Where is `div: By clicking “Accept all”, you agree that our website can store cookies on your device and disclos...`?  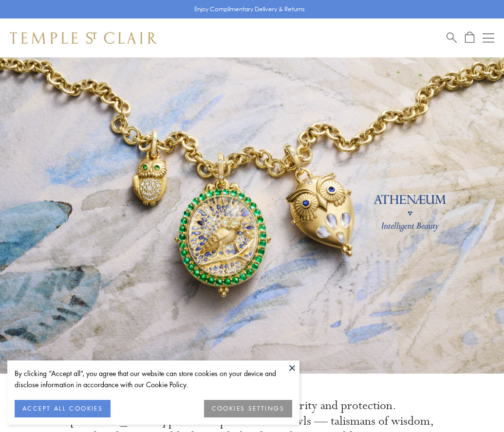 div: By clicking “Accept all”, you agree that our website can store cookies on your device and disclos... is located at coordinates (154, 379).